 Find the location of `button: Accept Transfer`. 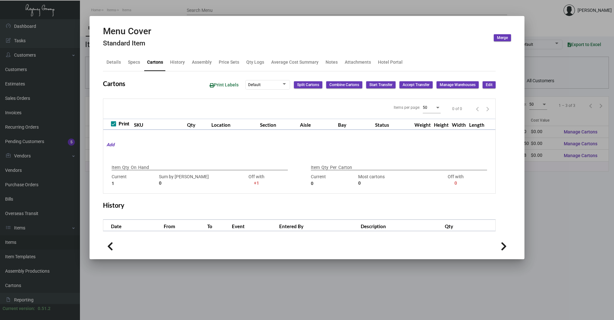

button: Accept Transfer is located at coordinates (416, 85).